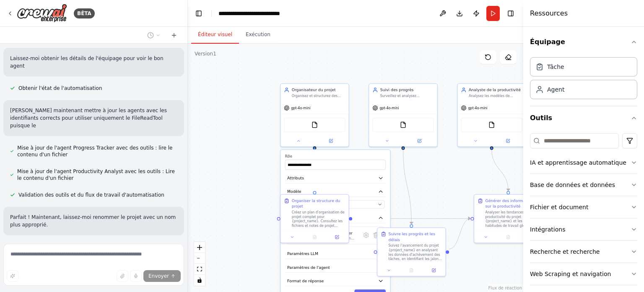 This screenshot has height=292, width=644. Describe the element at coordinates (584, 163) in the screenshot. I see `button: IA et apprentissage automatique` at that location.